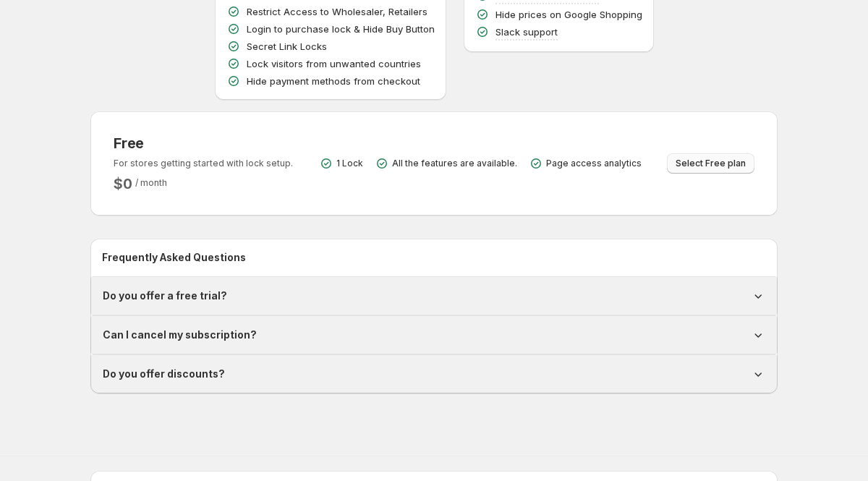 Image resolution: width=868 pixels, height=481 pixels. I want to click on h1: Do you offer discounts?, so click(164, 374).